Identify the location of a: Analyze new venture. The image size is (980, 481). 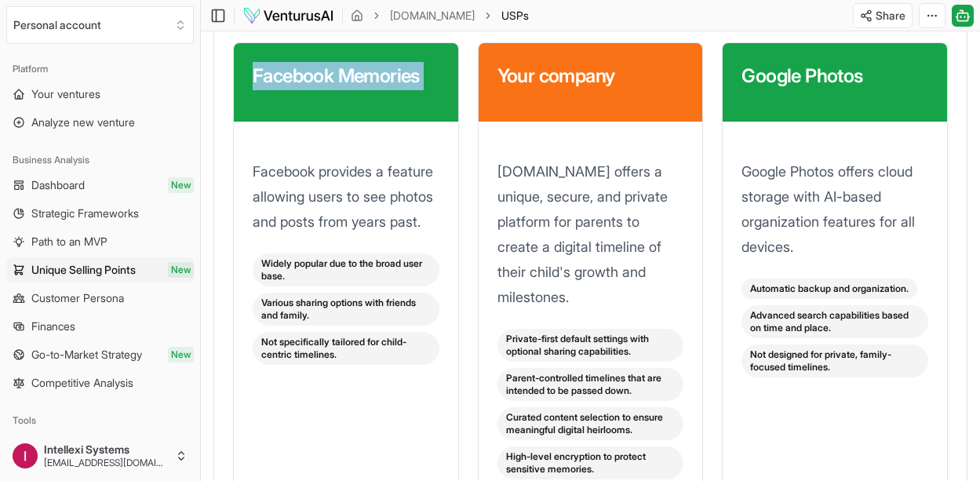
(100, 123).